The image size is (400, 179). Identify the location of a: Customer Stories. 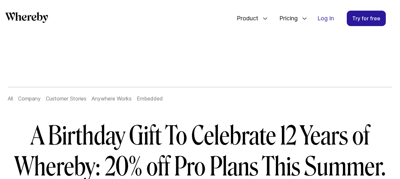
(66, 99).